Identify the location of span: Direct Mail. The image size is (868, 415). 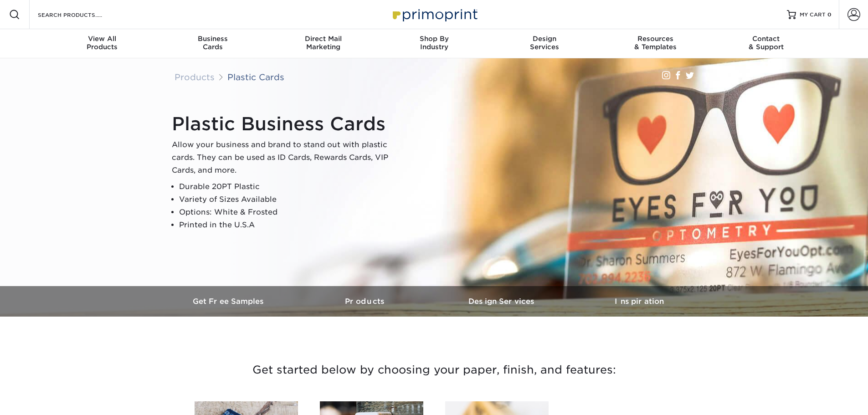
(323, 39).